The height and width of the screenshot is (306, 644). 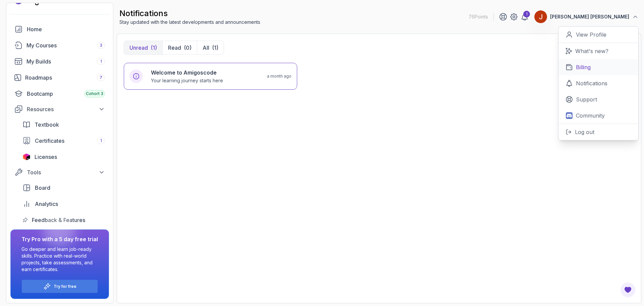 I want to click on a: builds, so click(x=60, y=62).